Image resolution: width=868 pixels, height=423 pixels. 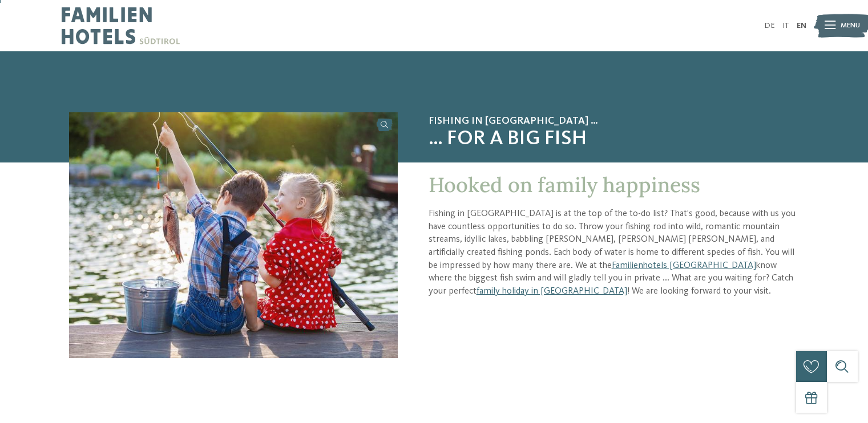 What do you see at coordinates (802, 26) in the screenshot?
I see `a: EN` at bounding box center [802, 26].